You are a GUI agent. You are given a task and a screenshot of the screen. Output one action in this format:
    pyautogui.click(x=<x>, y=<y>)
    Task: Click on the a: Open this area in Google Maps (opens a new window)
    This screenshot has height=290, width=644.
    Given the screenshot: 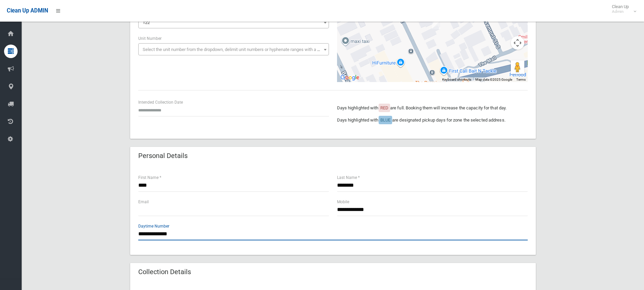 What is the action you would take?
    pyautogui.click(x=350, y=78)
    